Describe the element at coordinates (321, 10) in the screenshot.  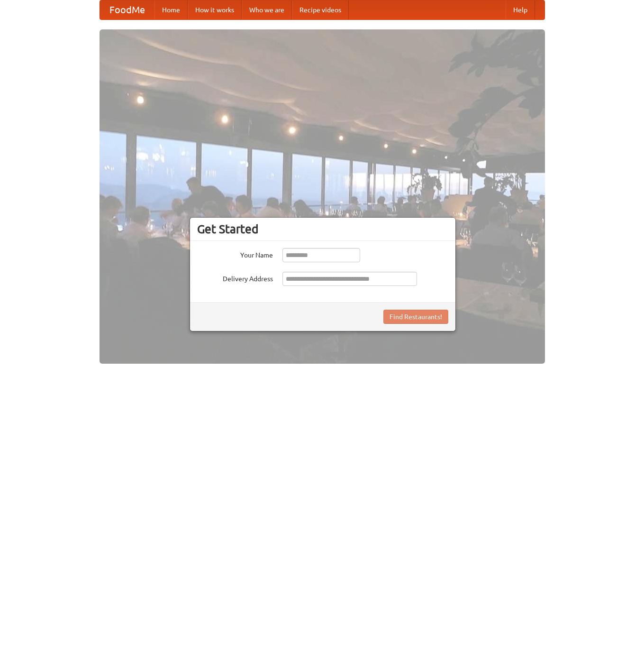
I see `a: Recipe videos` at that location.